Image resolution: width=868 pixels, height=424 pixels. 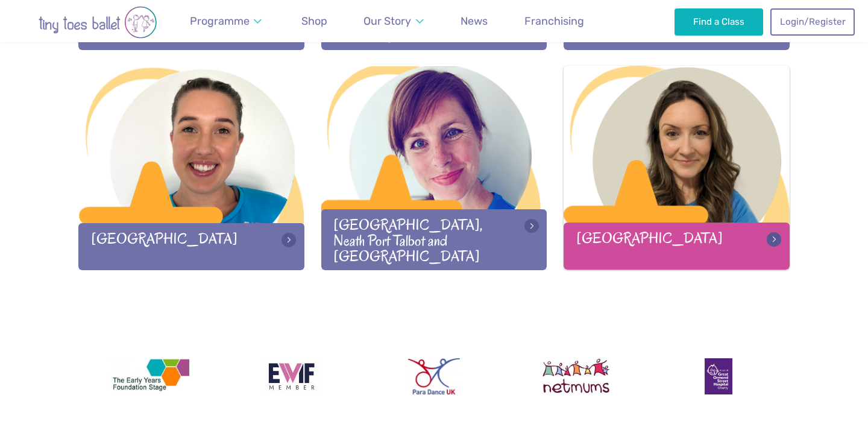 What do you see at coordinates (387, 20) in the screenshot?
I see `span: Our Story` at bounding box center [387, 20].